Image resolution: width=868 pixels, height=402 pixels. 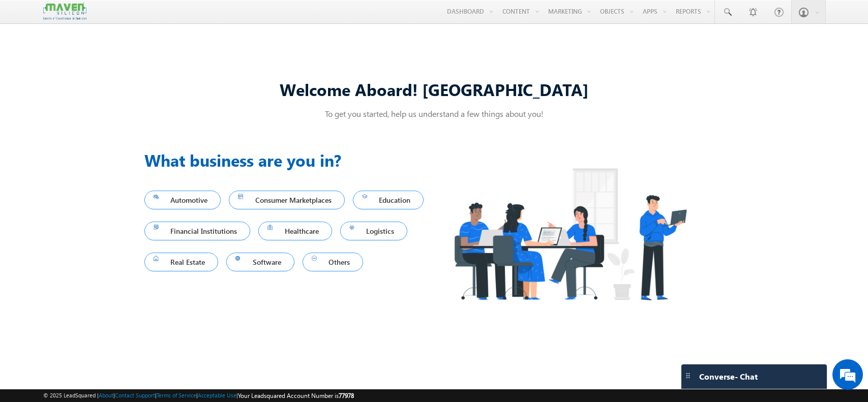 I want to click on span: Education, so click(x=388, y=200).